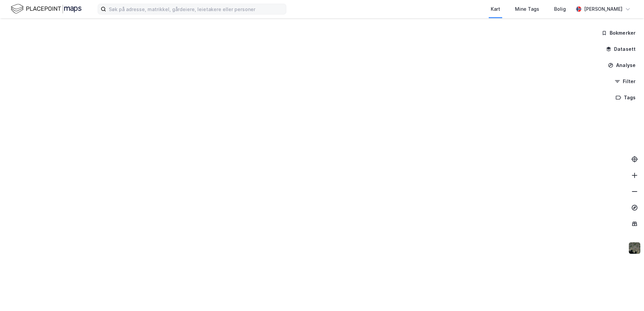  I want to click on div: Mine Tags, so click(527, 9).